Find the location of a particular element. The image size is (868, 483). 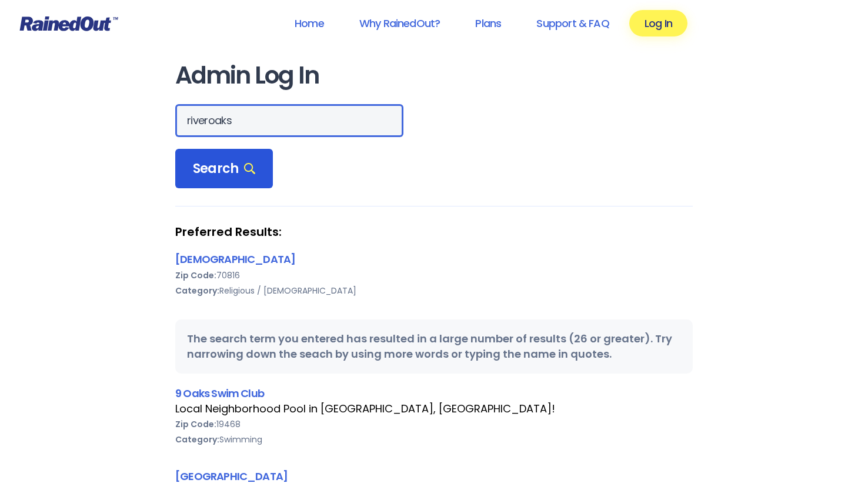

div: 19468 is located at coordinates (434, 424).